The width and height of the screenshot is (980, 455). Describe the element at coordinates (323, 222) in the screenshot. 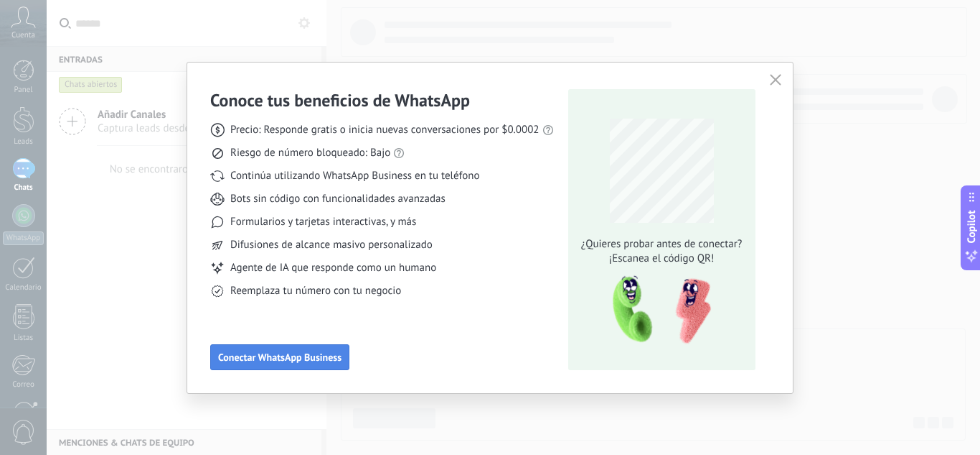

I see `span: Formularios y tarjetas interactivas, y más` at that location.